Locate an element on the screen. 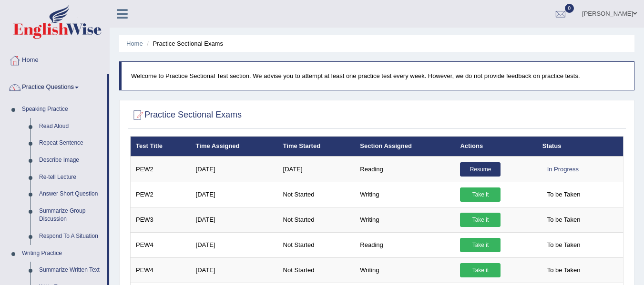 Image resolution: width=644 pixels, height=285 pixels. th: Test Title is located at coordinates (160, 147).